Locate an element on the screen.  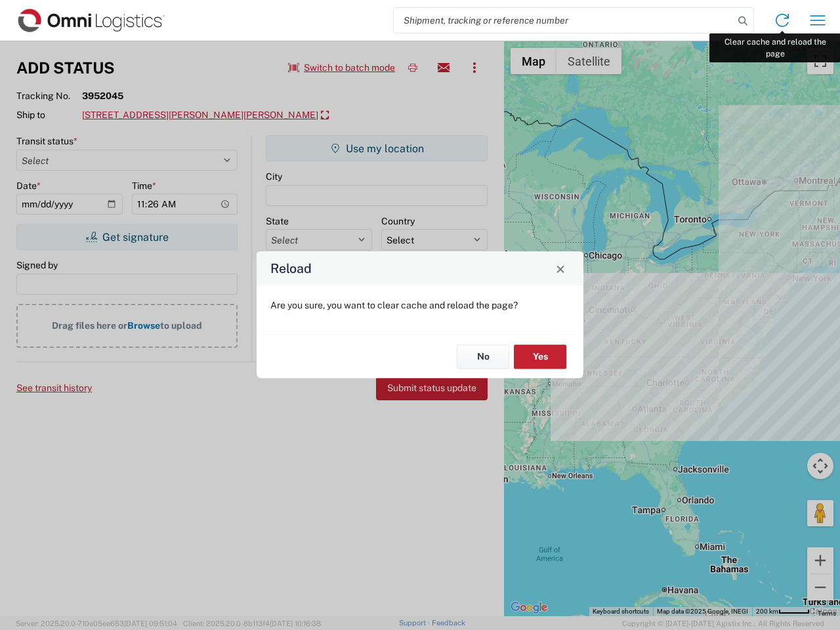
input: Shipment, tracking or reference number is located at coordinates (563, 20).